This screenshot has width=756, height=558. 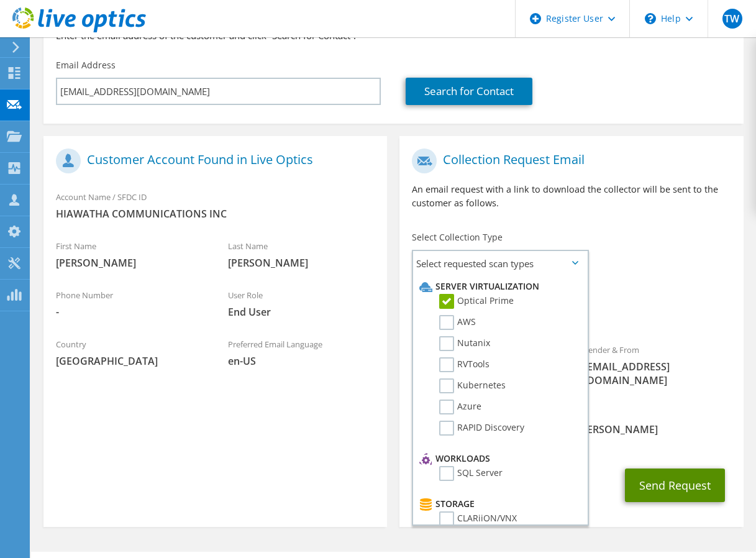 What do you see at coordinates (476, 301) in the screenshot?
I see `label: Optical Prime` at bounding box center [476, 301].